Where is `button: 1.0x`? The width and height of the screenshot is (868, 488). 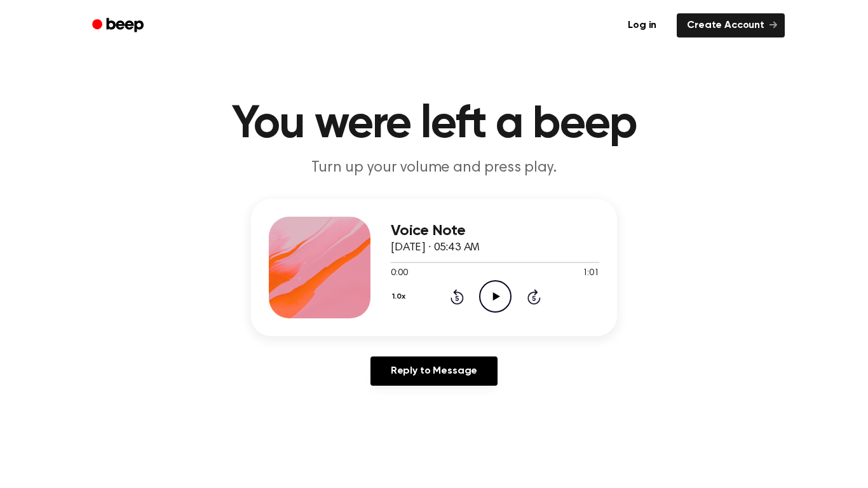
button: 1.0x is located at coordinates (400, 297).